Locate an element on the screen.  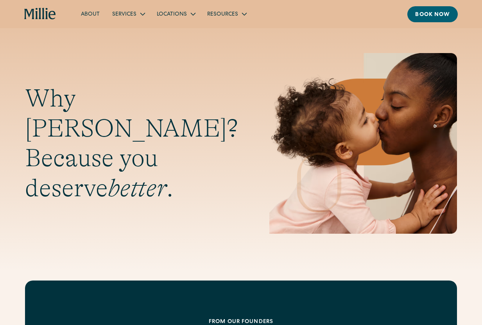
a: About is located at coordinates (90, 14).